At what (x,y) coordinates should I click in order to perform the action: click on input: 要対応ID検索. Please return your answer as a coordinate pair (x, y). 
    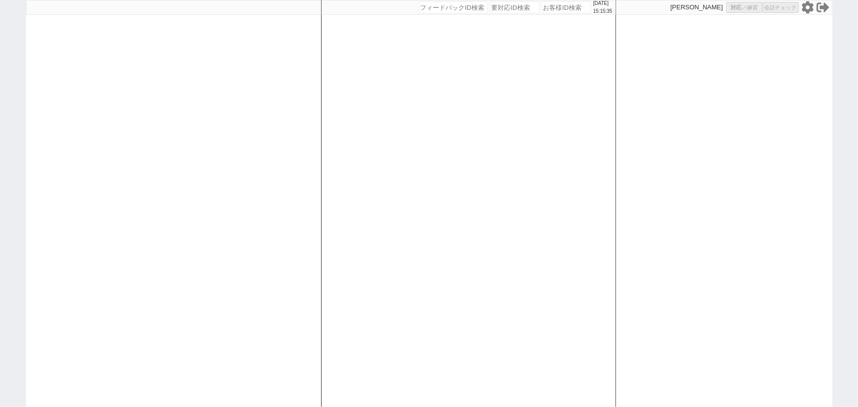
    Looking at the image, I should click on (515, 7).